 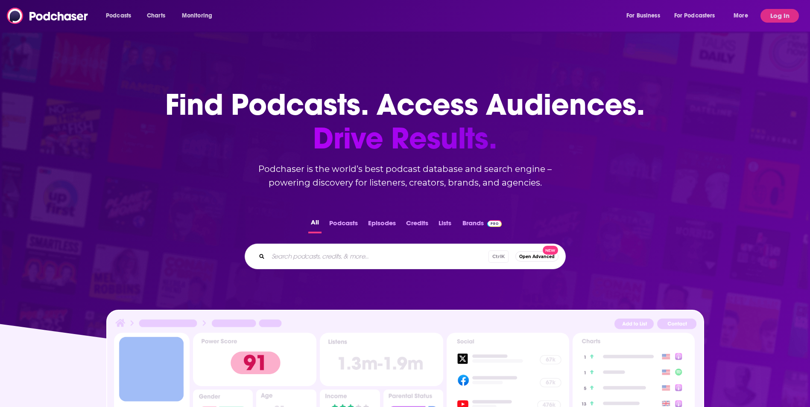 What do you see at coordinates (381, 360) in the screenshot?
I see `img: Podcast Insights Listens` at bounding box center [381, 360].